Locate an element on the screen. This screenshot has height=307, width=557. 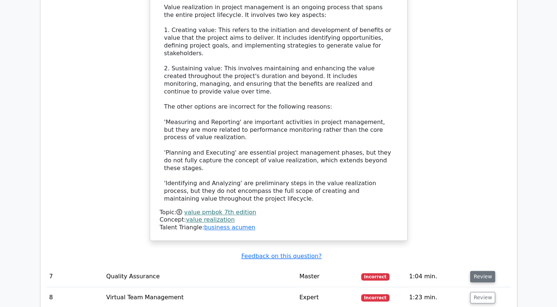
a: value pmbok 7th edition is located at coordinates (220, 212).